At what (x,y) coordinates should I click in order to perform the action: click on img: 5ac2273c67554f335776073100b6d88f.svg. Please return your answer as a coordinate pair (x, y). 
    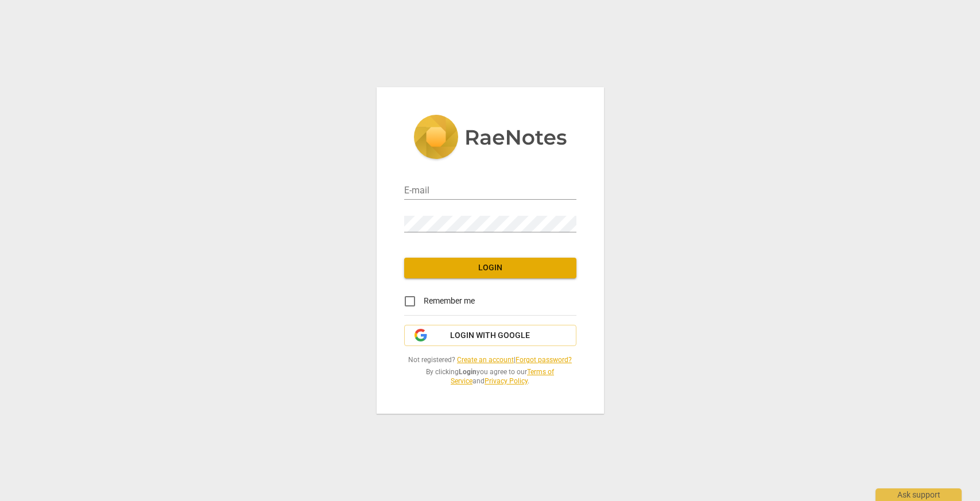
    Looking at the image, I should click on (490, 138).